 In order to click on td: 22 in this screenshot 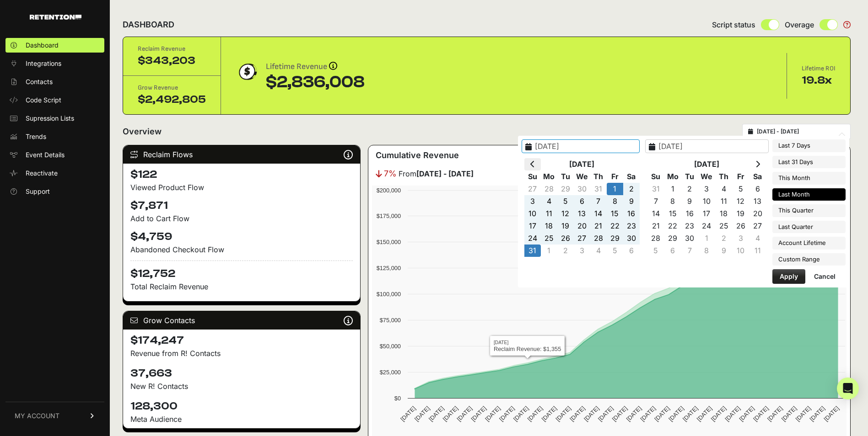, I will do `click(615, 226)`.